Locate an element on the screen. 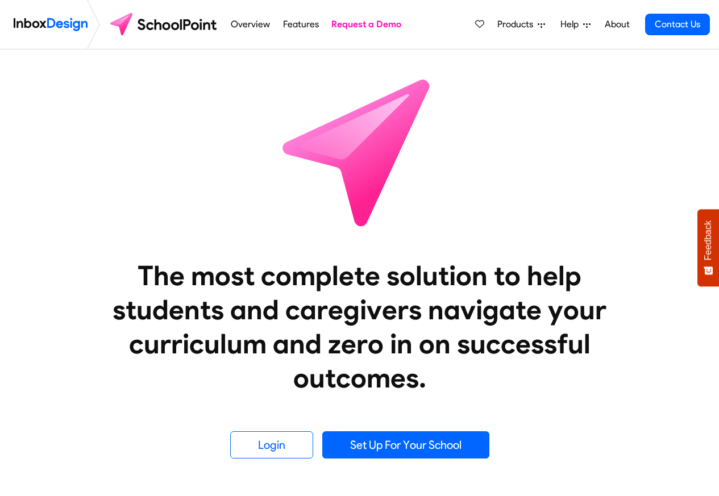 The image size is (719, 496). button: Feedback - Show survey is located at coordinates (708, 248).